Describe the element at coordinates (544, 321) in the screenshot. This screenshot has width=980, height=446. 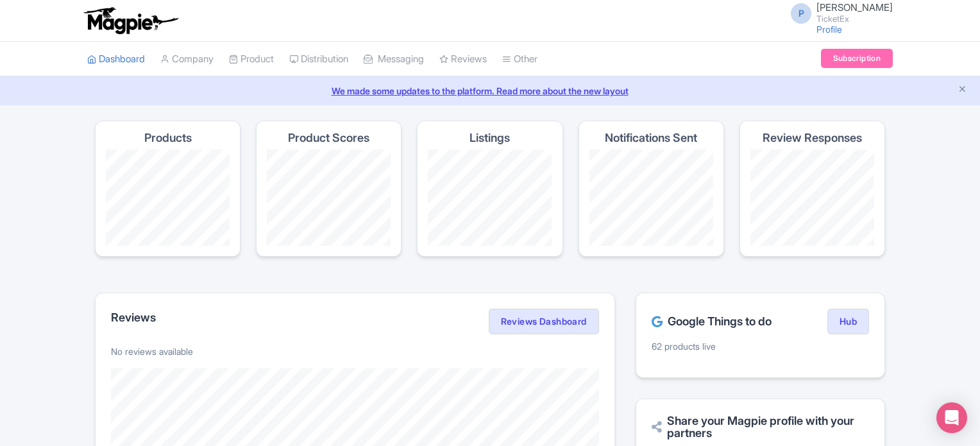
I see `a: Reviews Dashboard` at that location.